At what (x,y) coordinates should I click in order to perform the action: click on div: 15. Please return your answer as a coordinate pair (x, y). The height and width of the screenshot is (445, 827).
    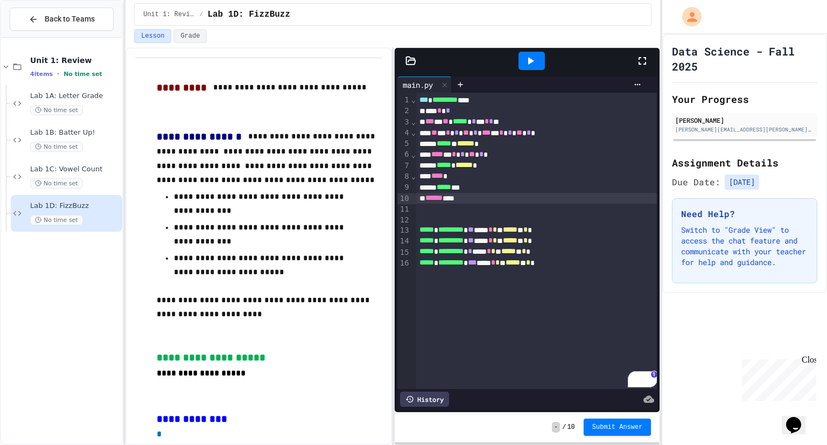
    Looking at the image, I should click on (404, 253).